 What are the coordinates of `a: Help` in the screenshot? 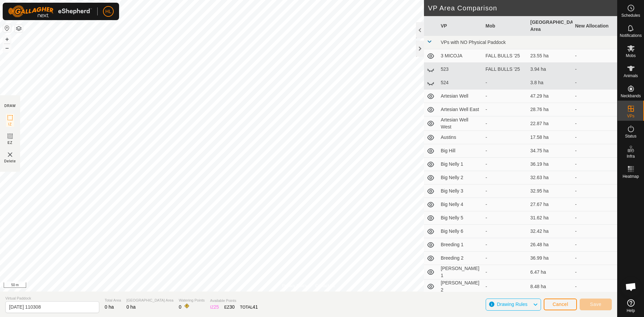 It's located at (631, 306).